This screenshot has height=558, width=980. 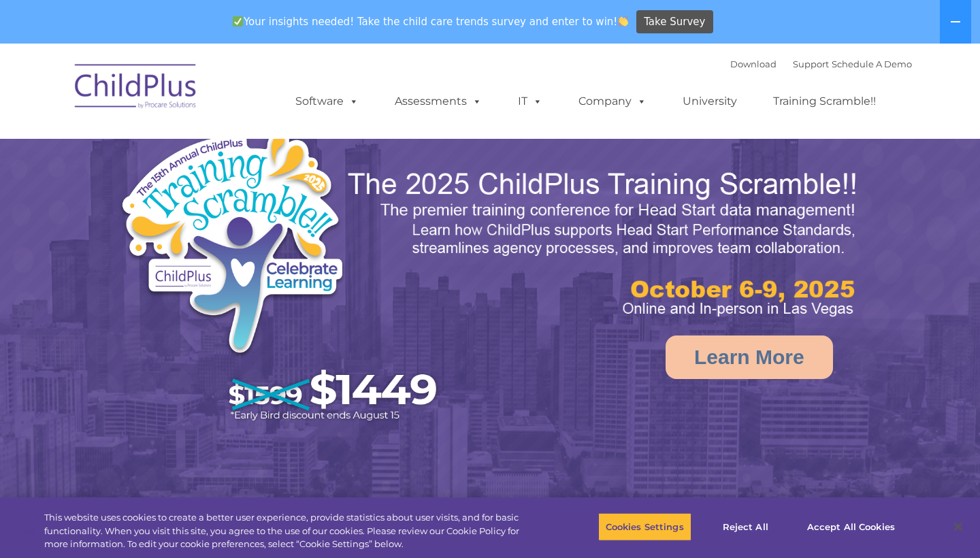 What do you see at coordinates (675, 21) in the screenshot?
I see `a: Take Survey` at bounding box center [675, 21].